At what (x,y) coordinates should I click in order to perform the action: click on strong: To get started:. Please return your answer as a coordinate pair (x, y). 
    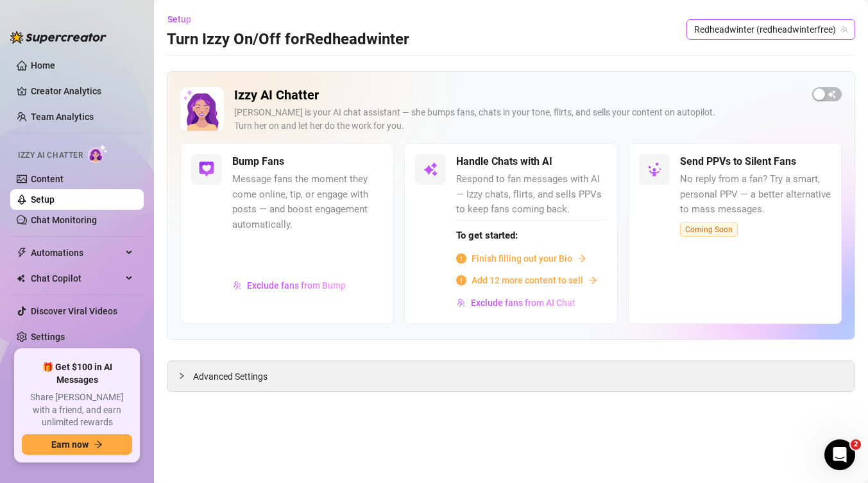
    Looking at the image, I should click on (487, 236).